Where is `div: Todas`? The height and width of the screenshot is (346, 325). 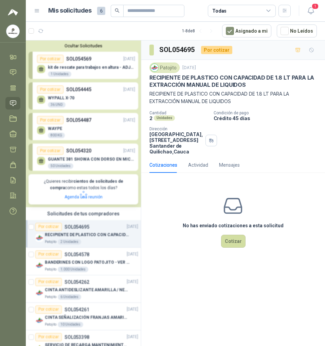
div: Todas is located at coordinates (220, 11).